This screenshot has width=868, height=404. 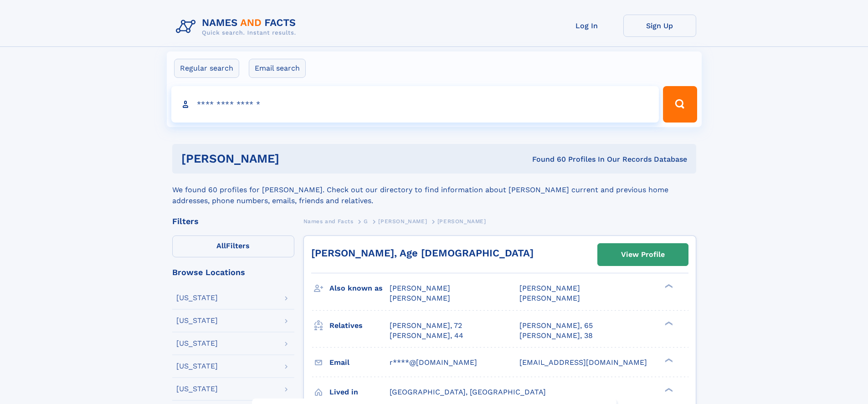 I want to click on div: Found 60 Profiles In Our Records Database, so click(x=546, y=159).